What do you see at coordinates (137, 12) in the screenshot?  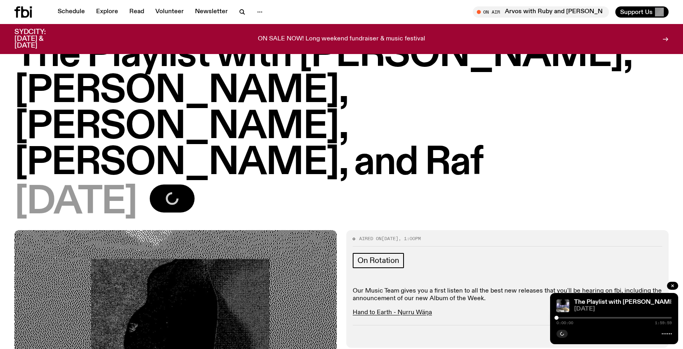 I see `a: Read` at bounding box center [137, 12].